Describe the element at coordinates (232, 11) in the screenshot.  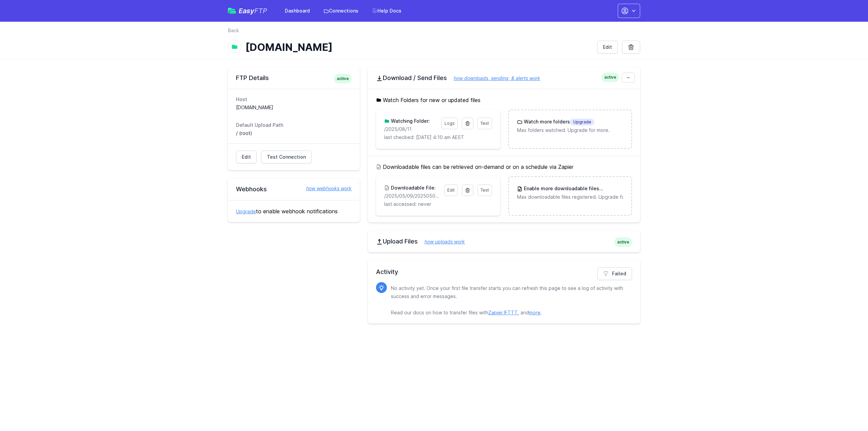
I see `img: easyftp_logo.png` at that location.